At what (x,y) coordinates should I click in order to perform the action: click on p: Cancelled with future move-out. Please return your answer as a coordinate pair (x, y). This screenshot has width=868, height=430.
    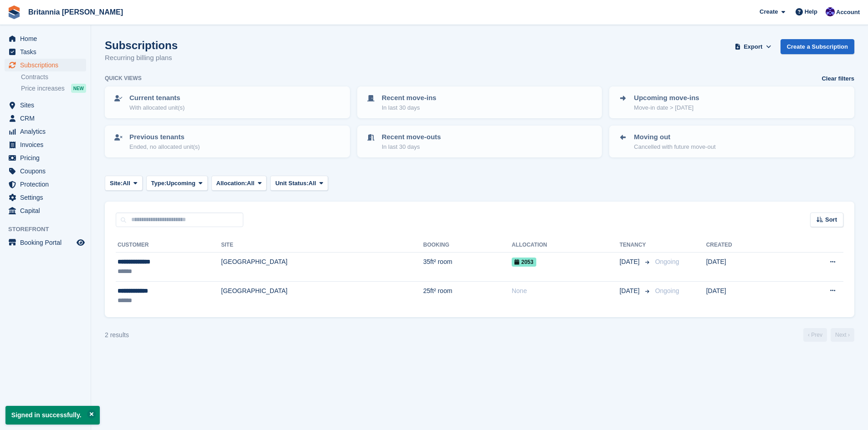
    Looking at the image, I should click on (674, 147).